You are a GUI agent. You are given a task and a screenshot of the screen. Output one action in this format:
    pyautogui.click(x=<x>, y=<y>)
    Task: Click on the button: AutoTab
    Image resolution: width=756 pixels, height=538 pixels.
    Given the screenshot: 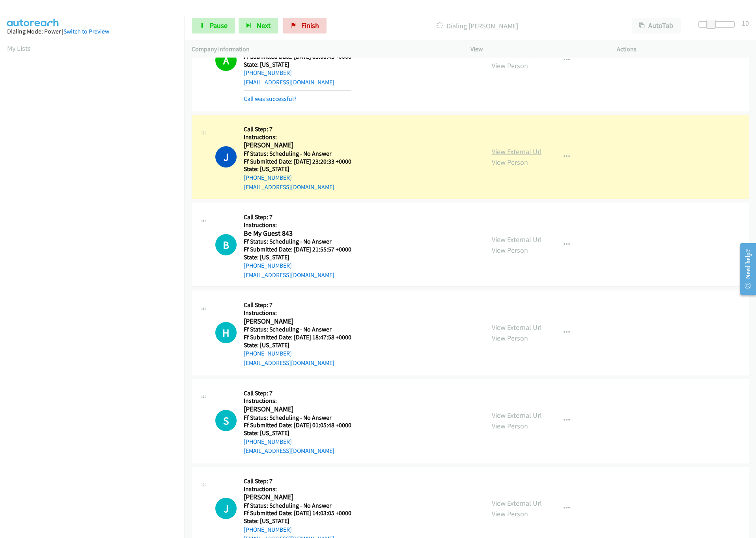 What is the action you would take?
    pyautogui.click(x=657, y=26)
    